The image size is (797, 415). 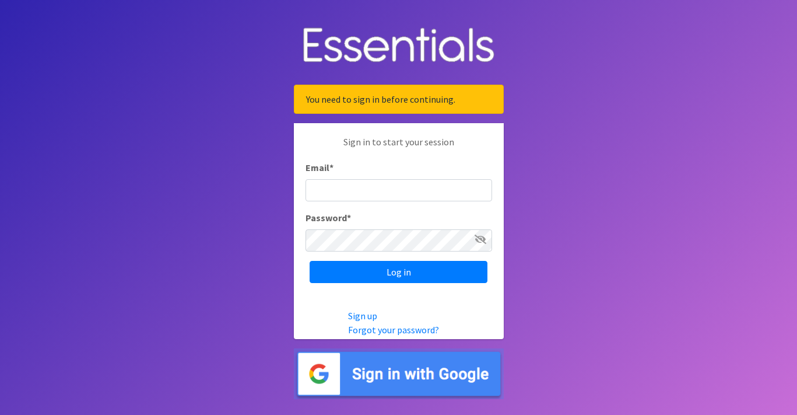 What do you see at coordinates (363, 315) in the screenshot?
I see `a: Sign up` at bounding box center [363, 315].